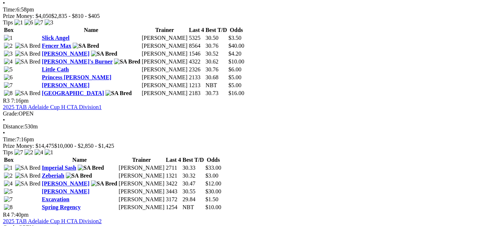 The image size is (486, 226). I want to click on img: 7, so click(8, 86).